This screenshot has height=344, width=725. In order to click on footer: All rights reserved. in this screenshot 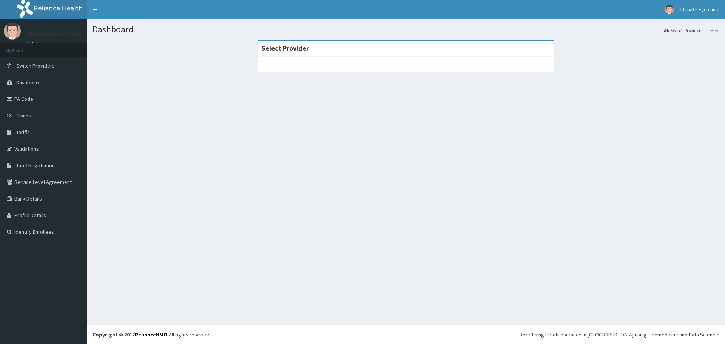, I will do `click(406, 334)`.